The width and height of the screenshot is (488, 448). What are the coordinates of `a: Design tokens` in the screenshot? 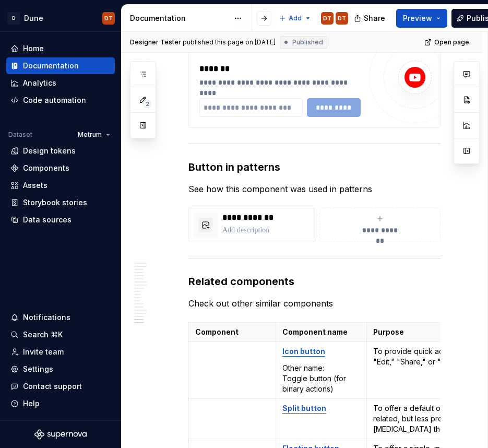 It's located at (61, 151).